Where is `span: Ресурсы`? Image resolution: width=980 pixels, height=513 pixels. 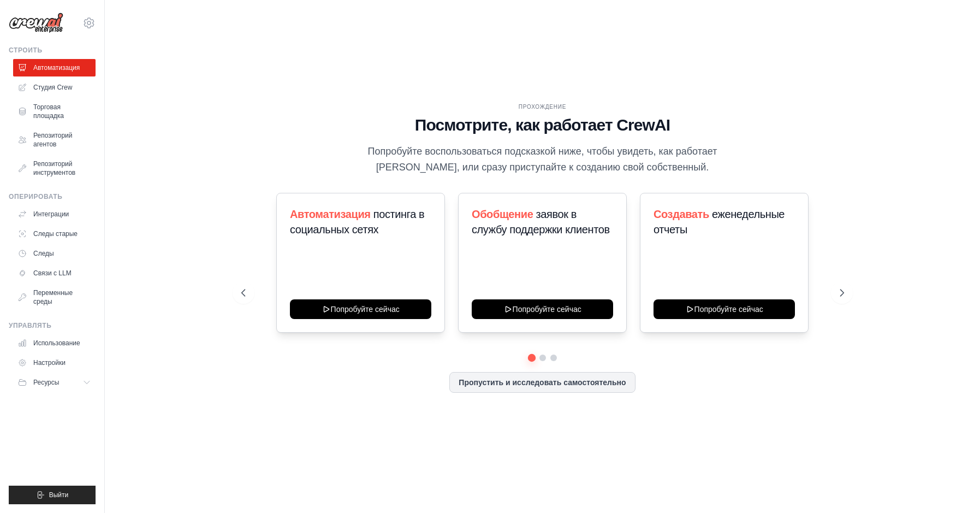
span: Ресурсы is located at coordinates (46, 383).